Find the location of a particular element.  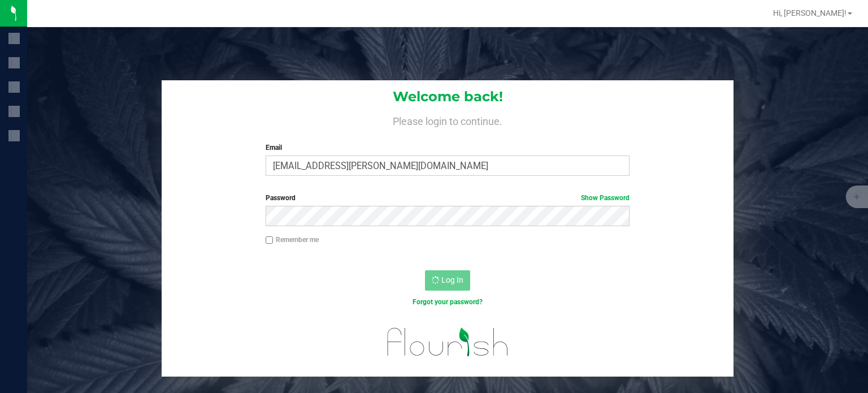

label: Email is located at coordinates (448, 148).